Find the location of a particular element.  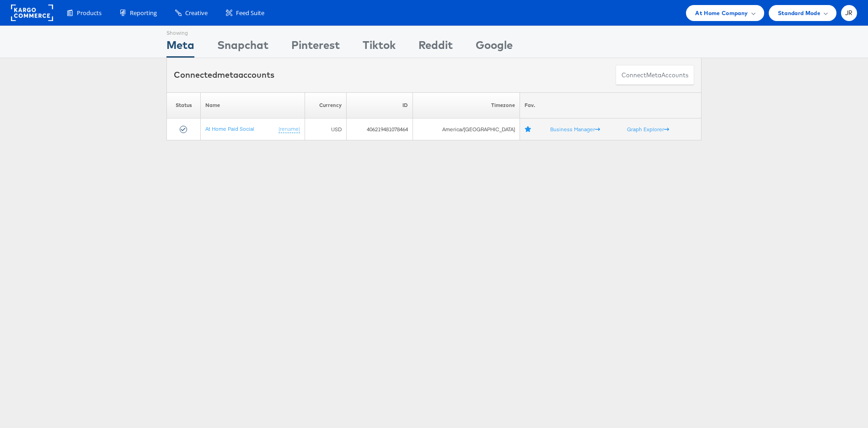

th: Status is located at coordinates (184, 105).